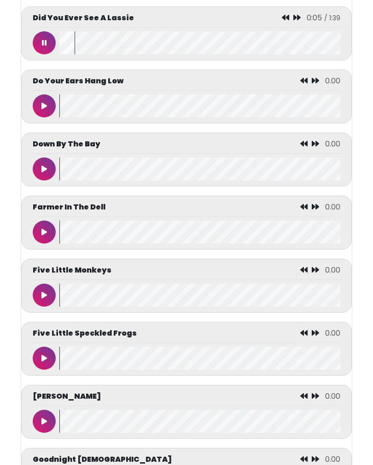 The image size is (373, 465). I want to click on p: Down By The Bay, so click(66, 144).